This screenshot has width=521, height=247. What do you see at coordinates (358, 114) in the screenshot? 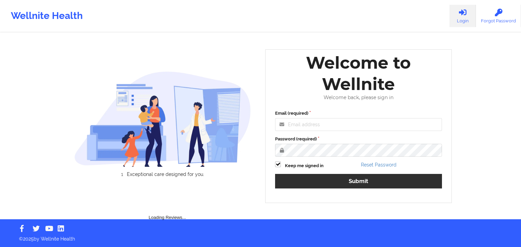
I see `label: Email (required)` at bounding box center [358, 114].